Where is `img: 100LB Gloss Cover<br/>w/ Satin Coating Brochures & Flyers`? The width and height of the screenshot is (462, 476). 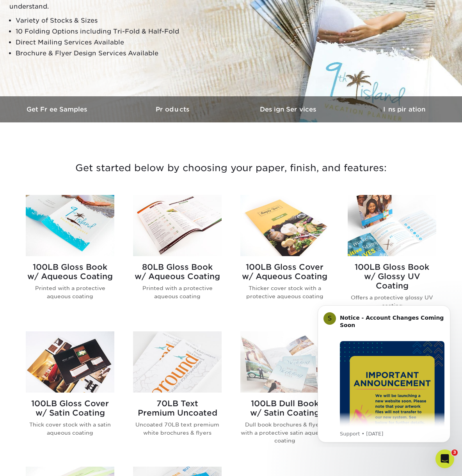
img: 100LB Gloss Cover<br/>w/ Satin Coating Brochures & Flyers is located at coordinates (70, 362).